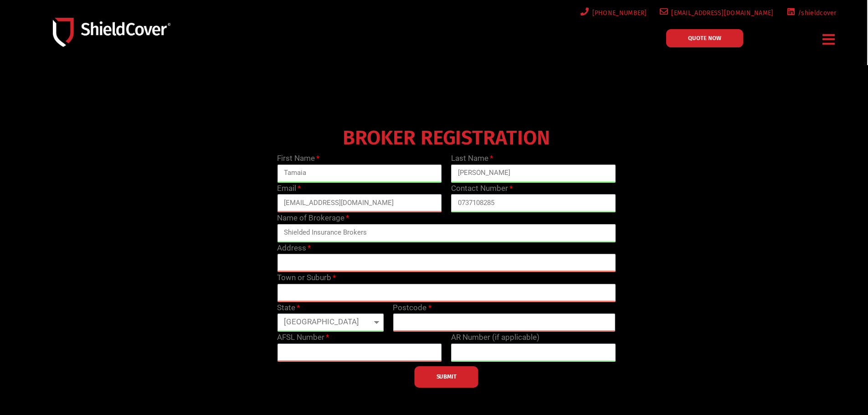 The width and height of the screenshot is (868, 415). I want to click on label: AR Number (if applicable), so click(495, 337).